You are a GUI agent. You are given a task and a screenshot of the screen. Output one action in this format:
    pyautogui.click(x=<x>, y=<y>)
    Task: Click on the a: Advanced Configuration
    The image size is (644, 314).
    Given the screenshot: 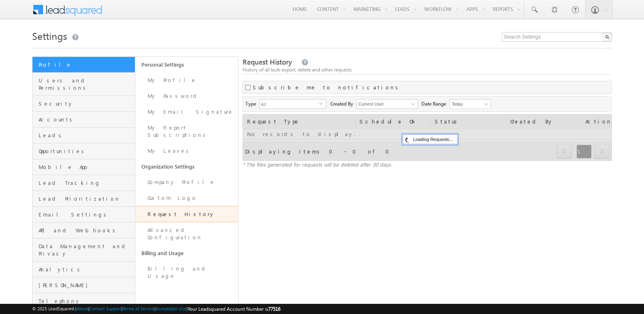 What is the action you would take?
    pyautogui.click(x=187, y=234)
    